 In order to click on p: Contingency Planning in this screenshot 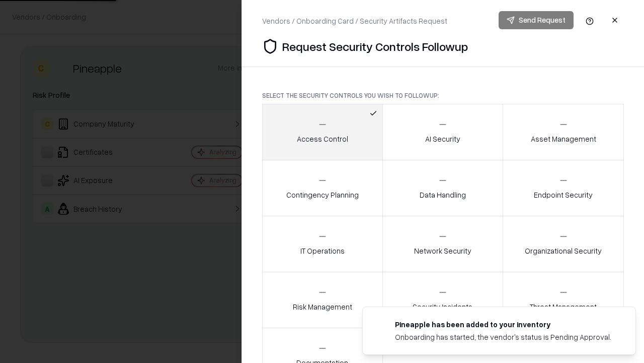, I will do `click(323, 194)`.